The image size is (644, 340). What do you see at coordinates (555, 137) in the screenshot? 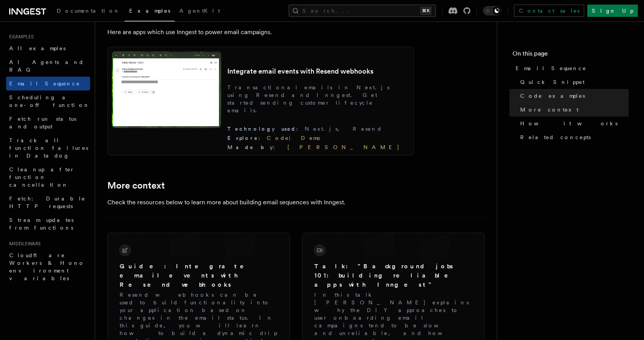
I see `span: Related concepts` at bounding box center [555, 137].